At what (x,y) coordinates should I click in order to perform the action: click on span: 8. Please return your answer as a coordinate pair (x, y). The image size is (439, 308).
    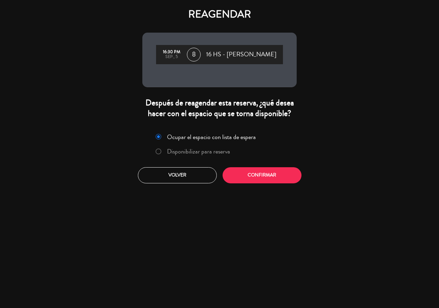
    Looking at the image, I should click on (194, 55).